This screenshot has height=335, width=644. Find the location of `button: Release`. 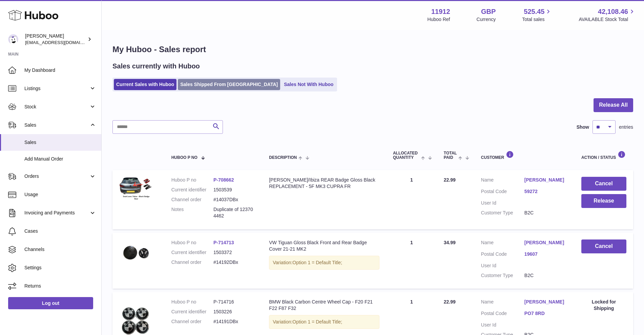

button: Release is located at coordinates (604, 201).